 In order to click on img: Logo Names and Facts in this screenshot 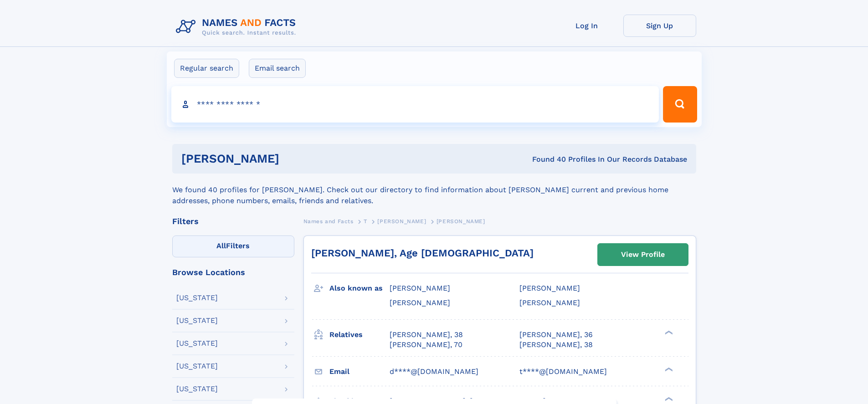, I will do `click(238, 27)`.